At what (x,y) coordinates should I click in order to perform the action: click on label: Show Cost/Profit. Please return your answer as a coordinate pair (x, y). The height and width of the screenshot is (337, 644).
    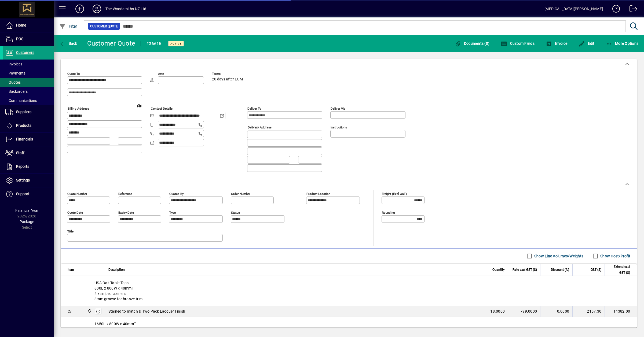
    Looking at the image, I should click on (615, 256).